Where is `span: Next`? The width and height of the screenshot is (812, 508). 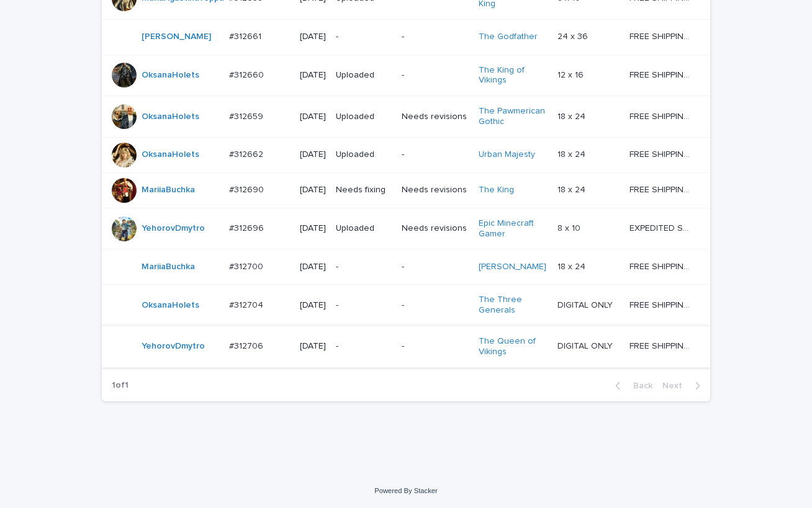
span: Next is located at coordinates (676, 386).